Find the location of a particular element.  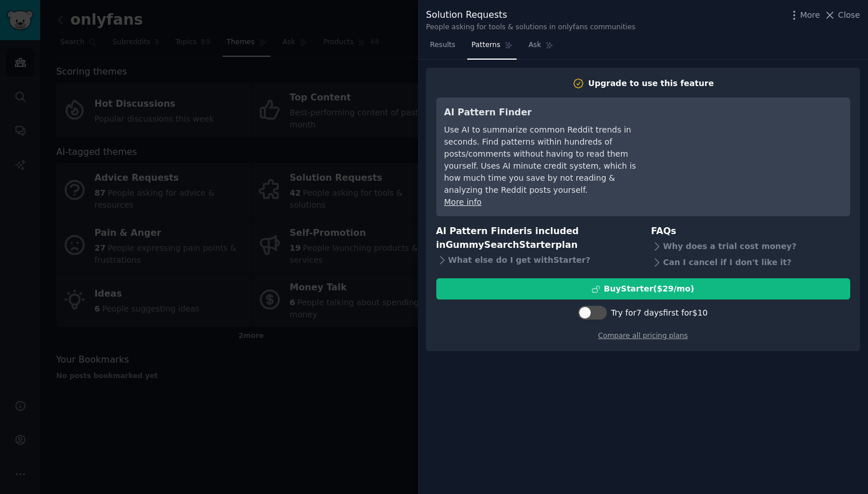

h3: FAQs is located at coordinates (750, 231).